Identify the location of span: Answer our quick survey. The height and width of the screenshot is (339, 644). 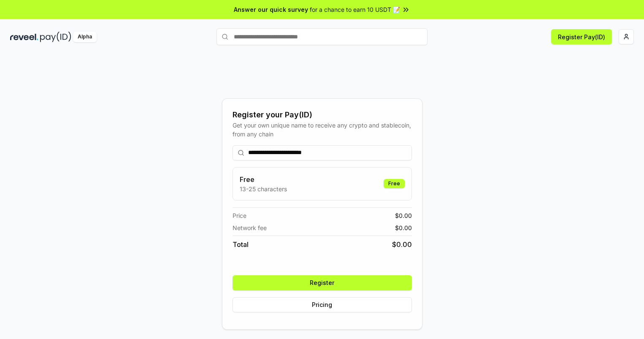
(271, 10).